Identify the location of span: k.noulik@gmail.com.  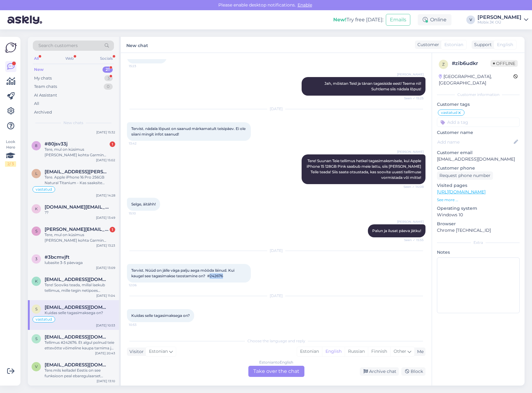
(77, 280).